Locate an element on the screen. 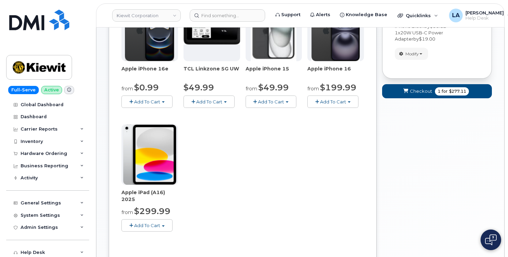 The height and width of the screenshot is (257, 508). img: iphone16e.png is located at coordinates (150, 31).